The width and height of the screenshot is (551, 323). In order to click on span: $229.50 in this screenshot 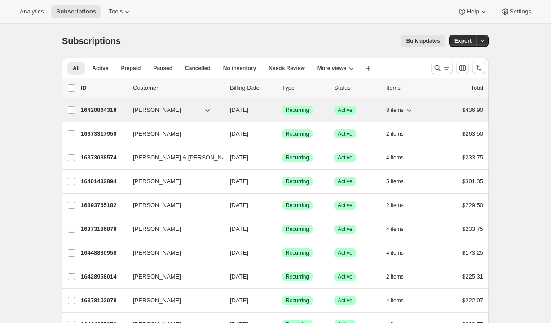, I will do `click(472, 205)`.